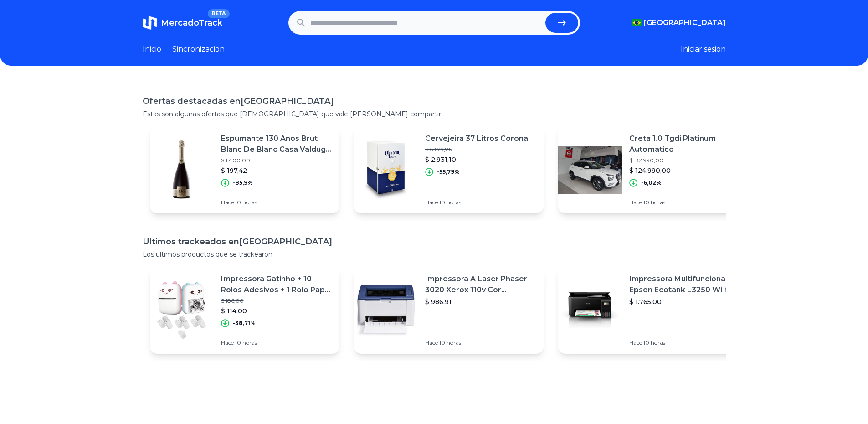  I want to click on p: $ 114,00, so click(277, 311).